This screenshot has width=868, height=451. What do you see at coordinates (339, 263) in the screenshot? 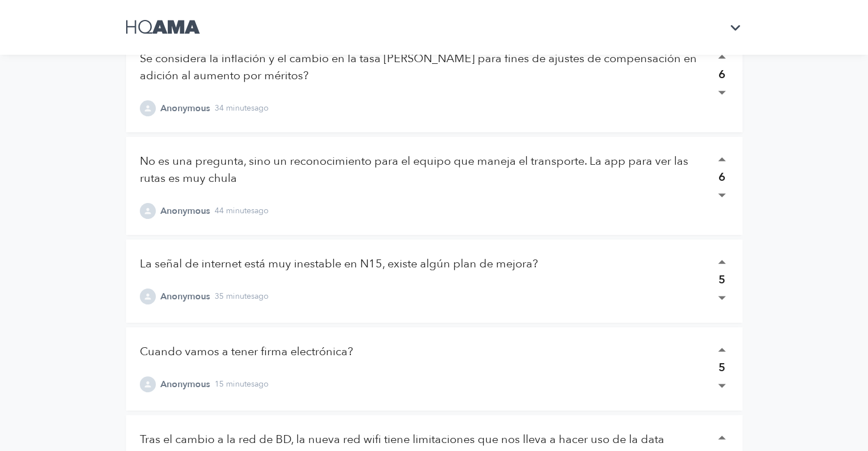
I see `a: La señal de internet está muy inestable en N15, existe algún plan de mejora?` at bounding box center [339, 263].